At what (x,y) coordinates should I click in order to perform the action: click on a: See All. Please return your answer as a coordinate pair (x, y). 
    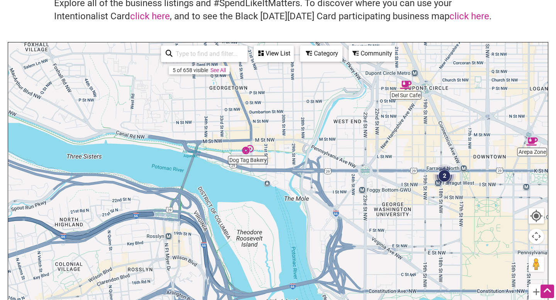
    Looking at the image, I should click on (218, 70).